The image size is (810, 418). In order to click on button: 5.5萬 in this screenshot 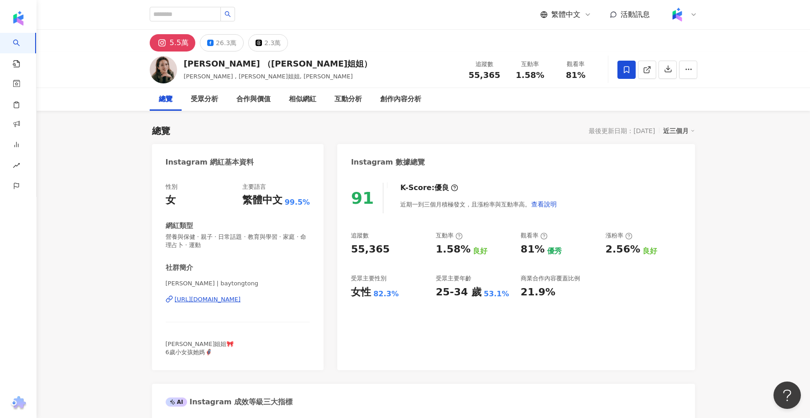, I will do `click(172, 43)`.